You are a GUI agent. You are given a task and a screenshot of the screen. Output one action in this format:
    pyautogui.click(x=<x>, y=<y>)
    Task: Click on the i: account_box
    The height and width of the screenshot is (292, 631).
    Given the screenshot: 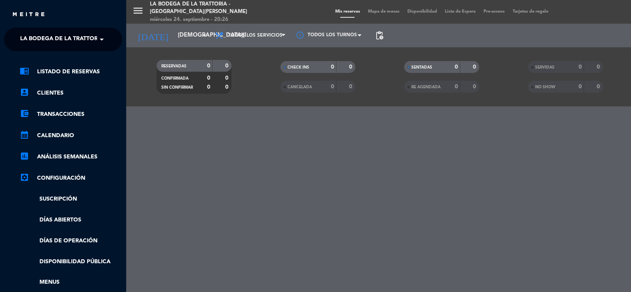 What is the action you would take?
    pyautogui.click(x=24, y=92)
    